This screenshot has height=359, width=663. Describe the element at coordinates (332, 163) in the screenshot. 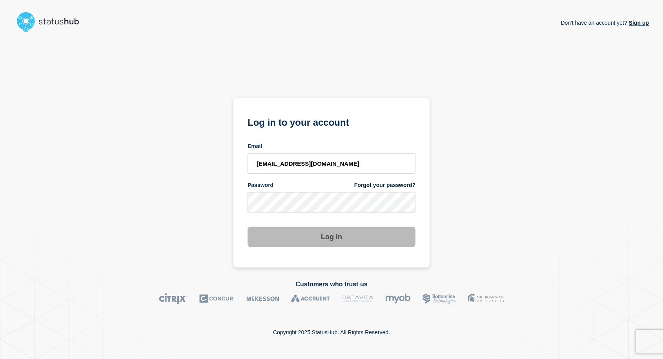

I see `input: email input` at that location.